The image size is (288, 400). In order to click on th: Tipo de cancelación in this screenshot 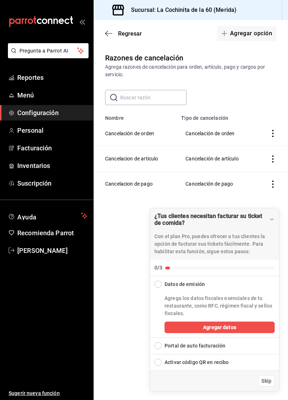, I will do `click(217, 116)`.